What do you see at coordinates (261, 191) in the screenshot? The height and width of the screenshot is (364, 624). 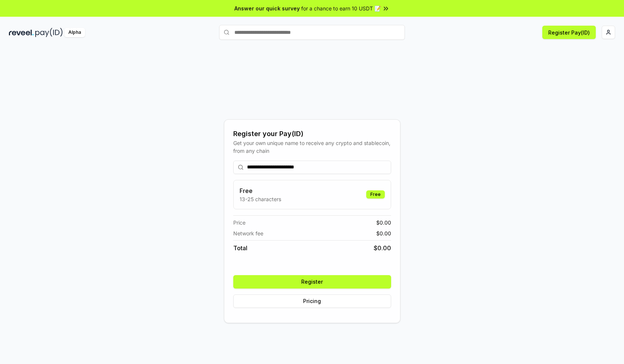 I see `h3: Free` at bounding box center [261, 191].